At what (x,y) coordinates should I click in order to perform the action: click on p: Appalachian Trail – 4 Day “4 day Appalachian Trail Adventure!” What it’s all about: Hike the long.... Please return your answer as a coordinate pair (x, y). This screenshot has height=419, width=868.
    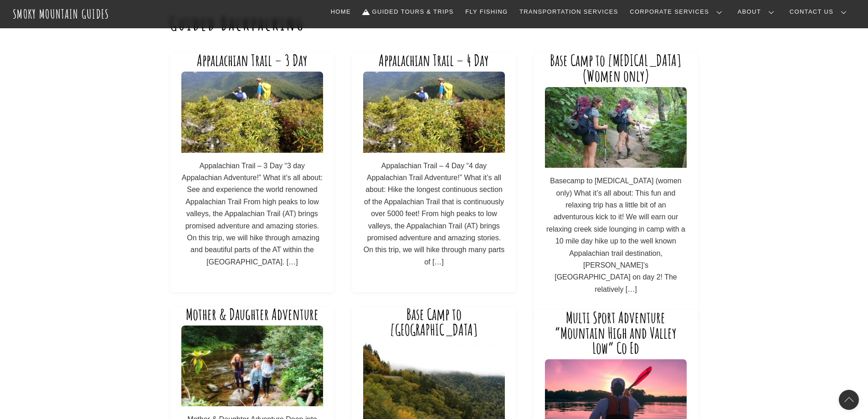
    Looking at the image, I should click on (434, 214).